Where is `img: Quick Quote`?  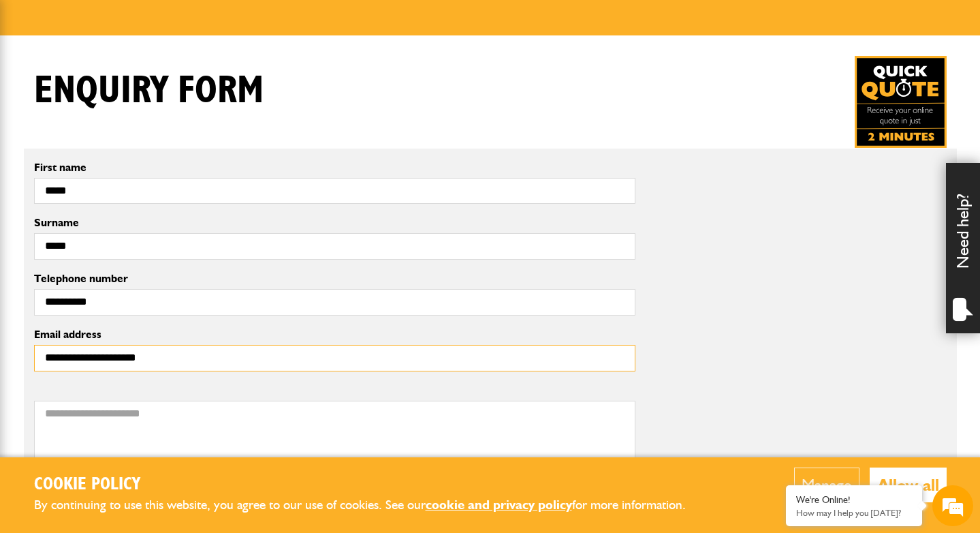 img: Quick Quote is located at coordinates (900, 102).